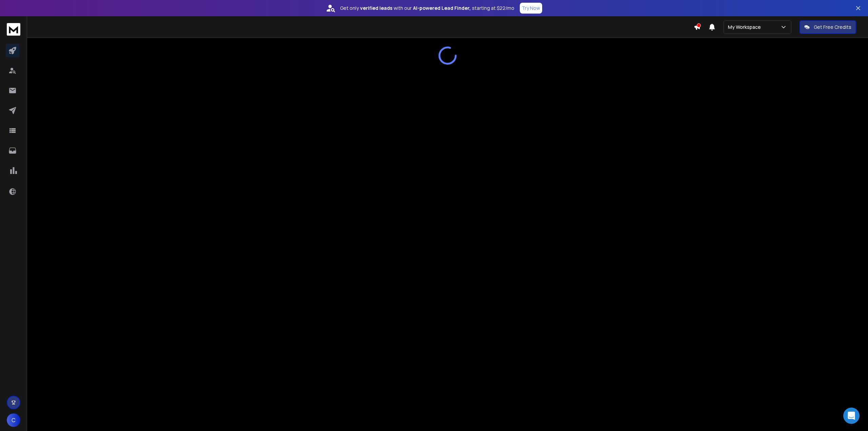 The height and width of the screenshot is (431, 868). I want to click on div: Open Intercom Messenger, so click(851, 416).